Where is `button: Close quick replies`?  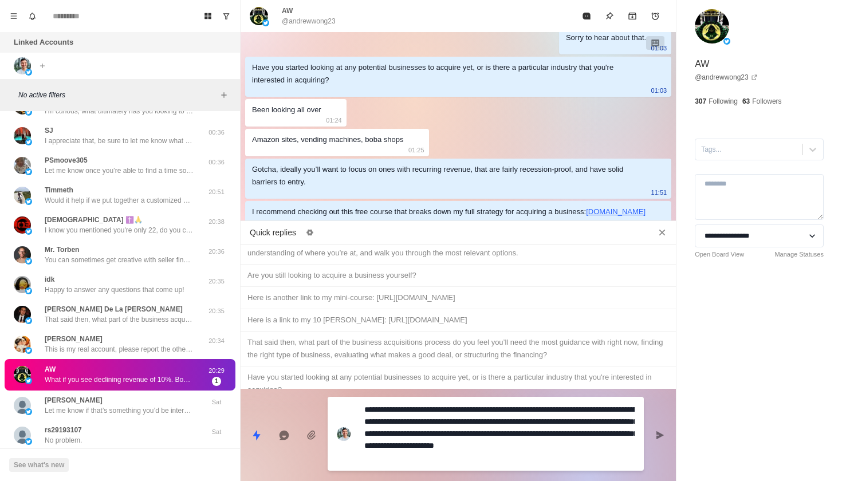 button: Close quick replies is located at coordinates (662, 233).